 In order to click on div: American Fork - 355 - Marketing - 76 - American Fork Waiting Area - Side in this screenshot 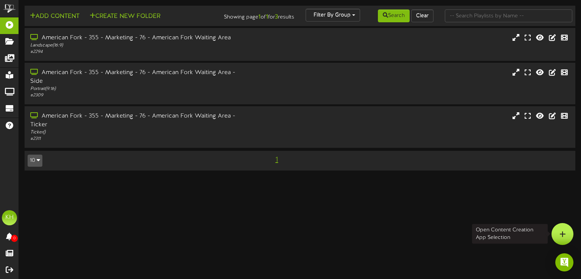, I will do `click(139, 77)`.